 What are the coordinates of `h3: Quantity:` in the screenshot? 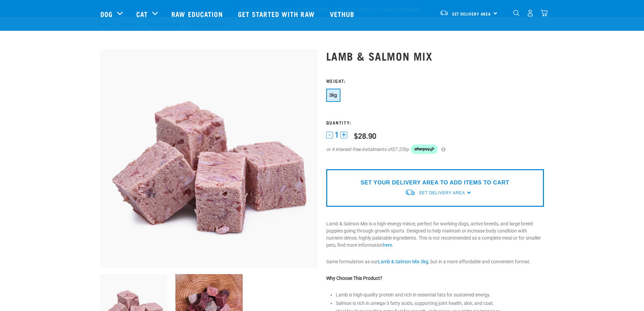 It's located at (435, 122).